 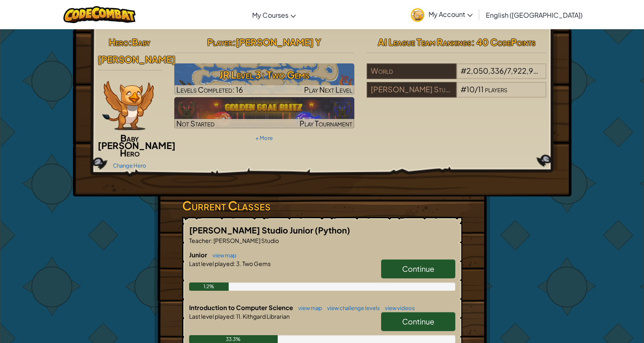 I want to click on span: 10, so click(x=470, y=89).